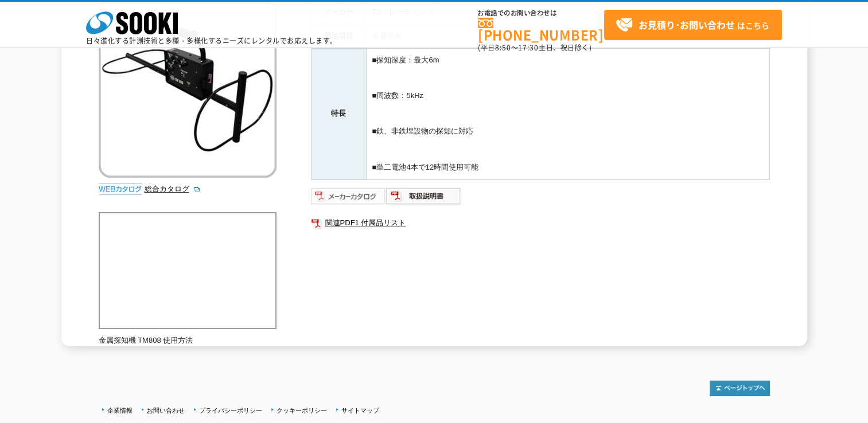  Describe the element at coordinates (360, 410) in the screenshot. I see `a: サイトマップ` at that location.